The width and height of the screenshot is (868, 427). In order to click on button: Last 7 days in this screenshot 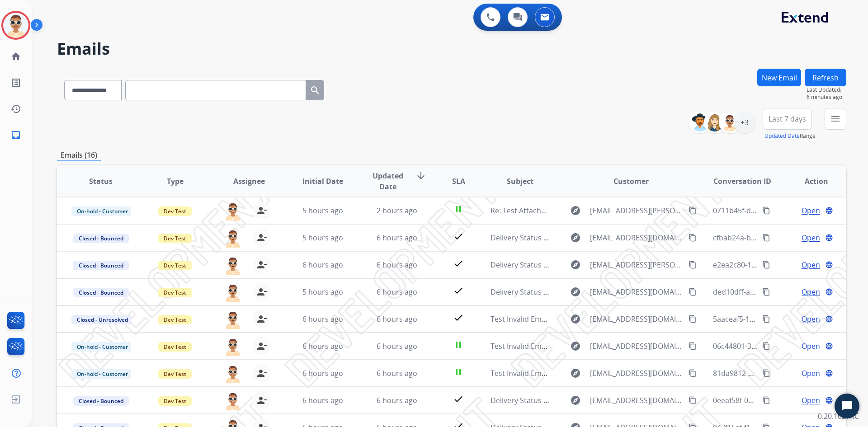, I will do `click(787, 119)`.